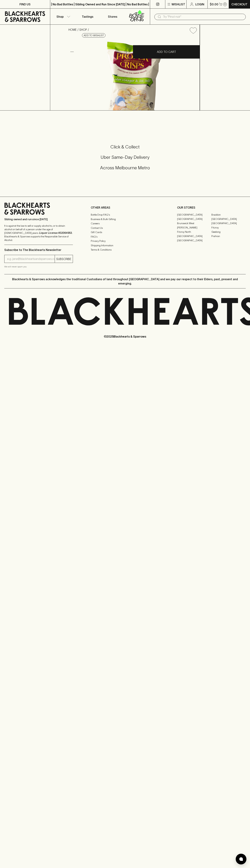 This screenshot has width=250, height=868. Describe the element at coordinates (194, 223) in the screenshot. I see `a: Brunswick West` at that location.